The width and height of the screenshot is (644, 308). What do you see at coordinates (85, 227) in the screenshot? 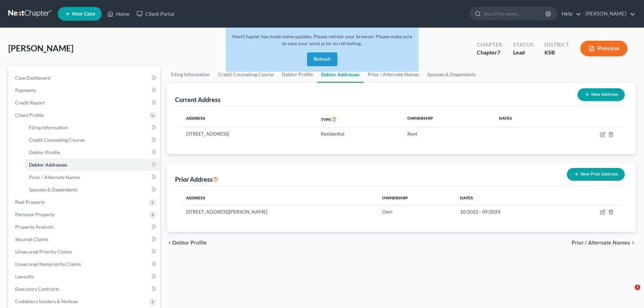
I see `a: Property Analysis` at bounding box center [85, 227].